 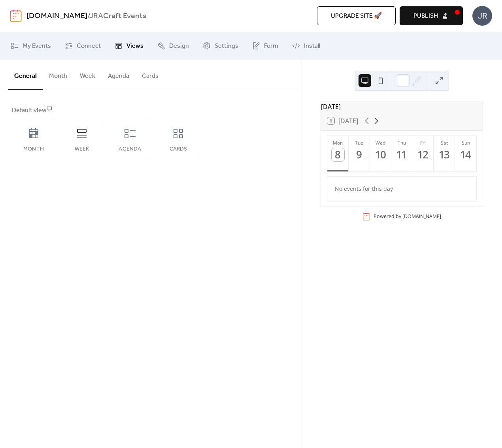 I want to click on div: 14, so click(x=466, y=154).